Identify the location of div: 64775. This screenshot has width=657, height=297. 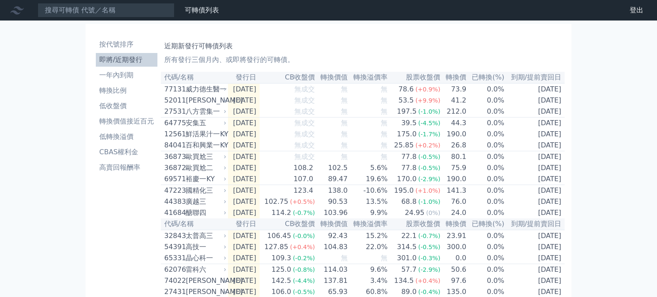
(174, 123).